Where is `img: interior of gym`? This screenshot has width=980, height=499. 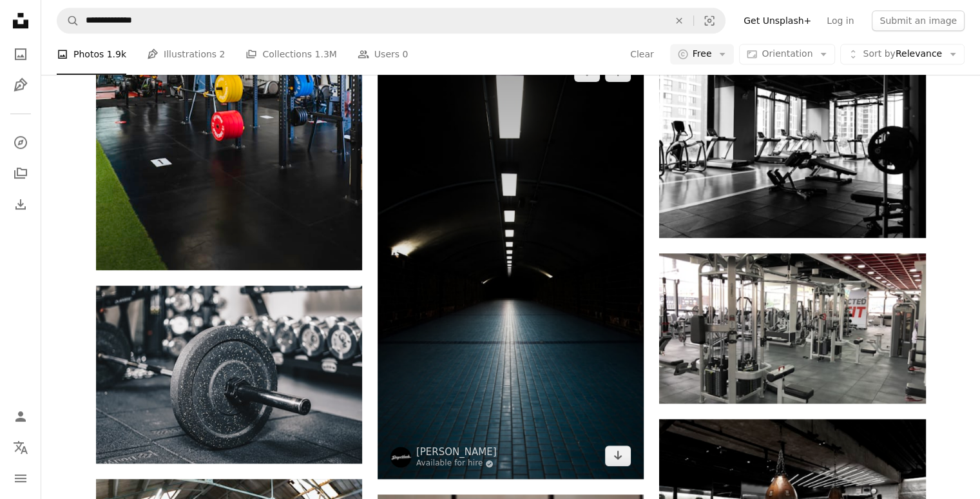 img: interior of gym is located at coordinates (792, 328).